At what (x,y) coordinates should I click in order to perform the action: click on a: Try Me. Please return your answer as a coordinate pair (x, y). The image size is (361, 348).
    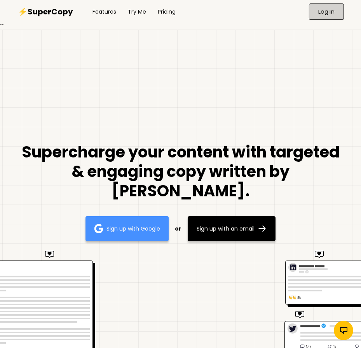
    Looking at the image, I should click on (137, 12).